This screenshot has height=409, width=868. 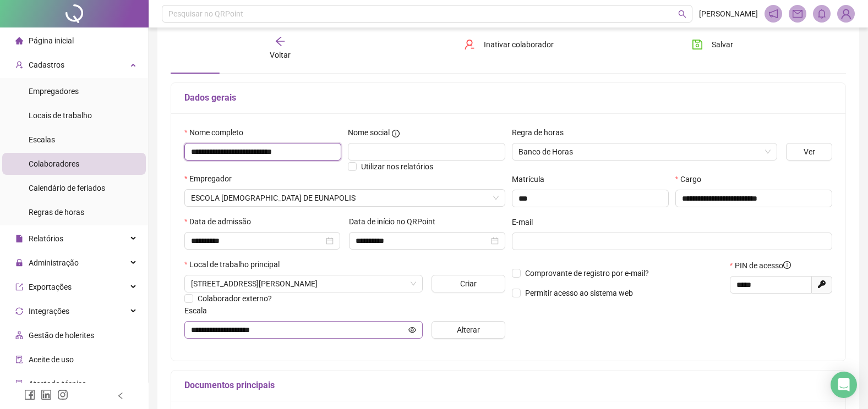 I want to click on span: instagram, so click(x=63, y=395).